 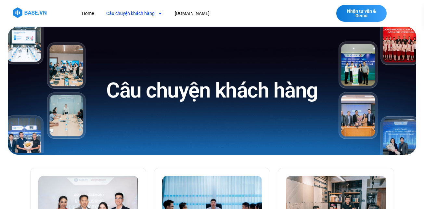 What do you see at coordinates (361, 13) in the screenshot?
I see `a: Nhận tư vấn & Demo` at bounding box center [361, 13].